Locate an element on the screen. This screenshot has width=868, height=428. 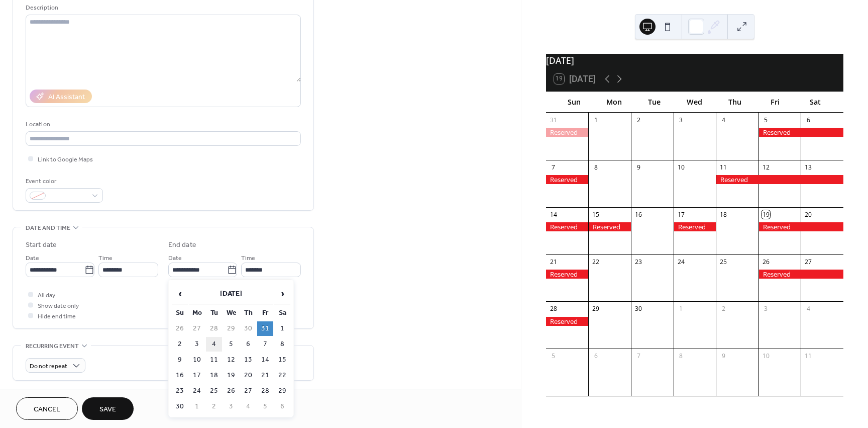
div: 18 is located at coordinates (723, 214).